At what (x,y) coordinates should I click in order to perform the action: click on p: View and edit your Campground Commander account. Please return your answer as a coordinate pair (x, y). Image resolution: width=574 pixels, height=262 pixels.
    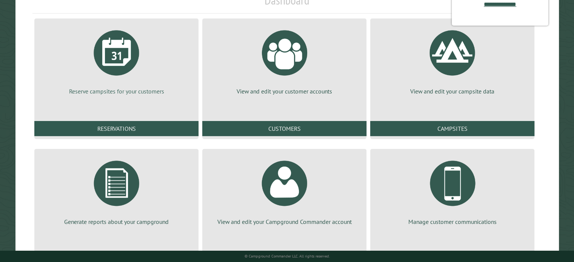
    Looking at the image, I should click on (284, 222).